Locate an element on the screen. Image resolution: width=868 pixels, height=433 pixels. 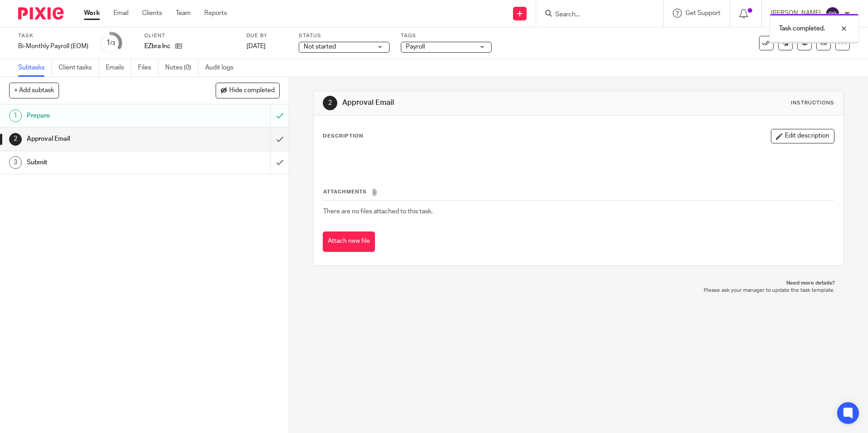
span: There are no files attached to this task. is located at coordinates (377, 212).